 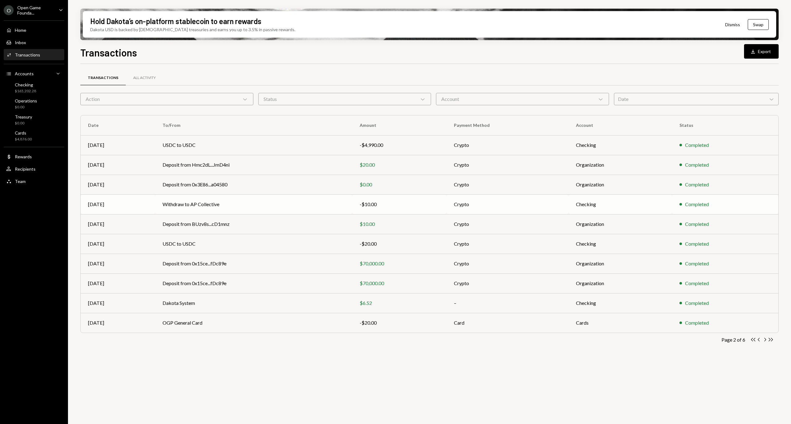 I want to click on td: Card, so click(x=507, y=323).